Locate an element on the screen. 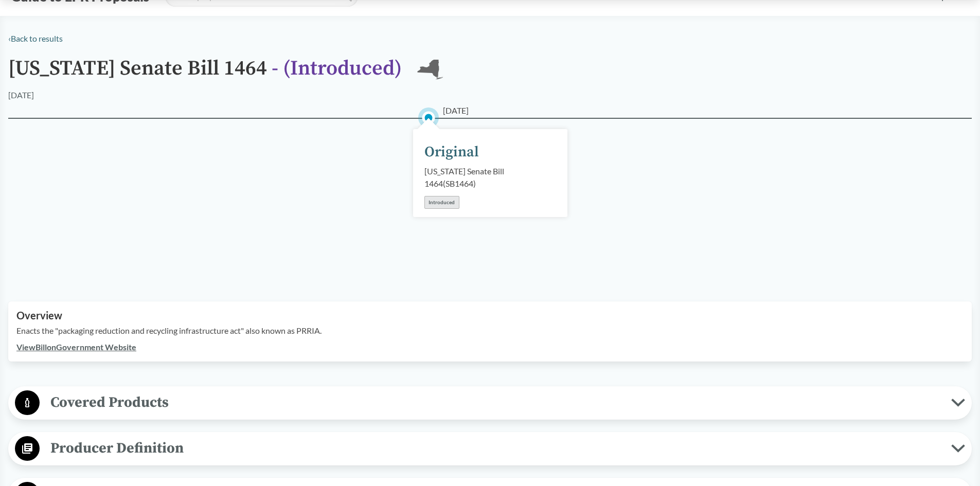  span: Producer Definition is located at coordinates (495, 448).